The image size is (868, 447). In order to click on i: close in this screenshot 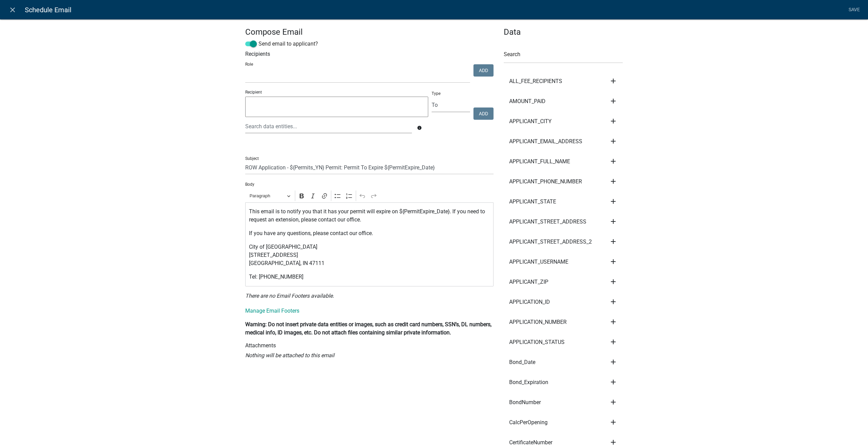, I will do `click(13, 10)`.